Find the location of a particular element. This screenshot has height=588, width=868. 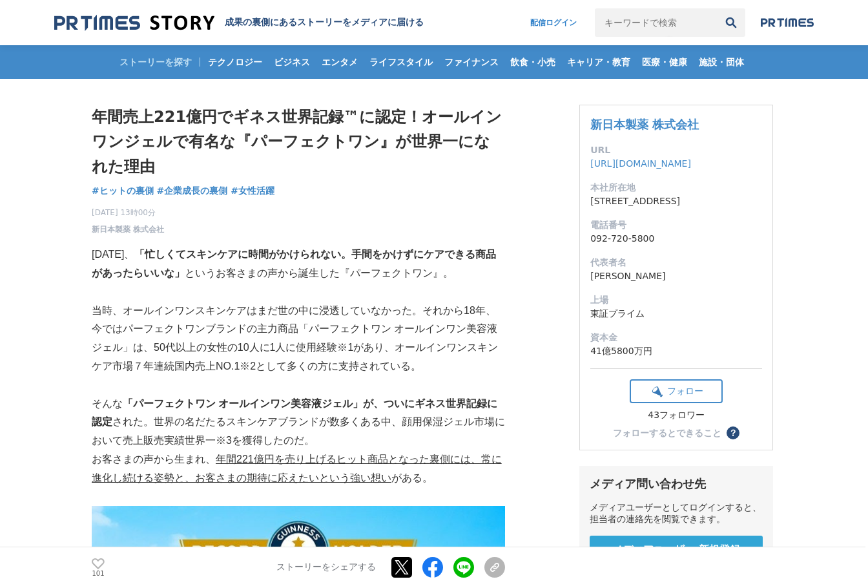

button: 検索 is located at coordinates (732, 22).